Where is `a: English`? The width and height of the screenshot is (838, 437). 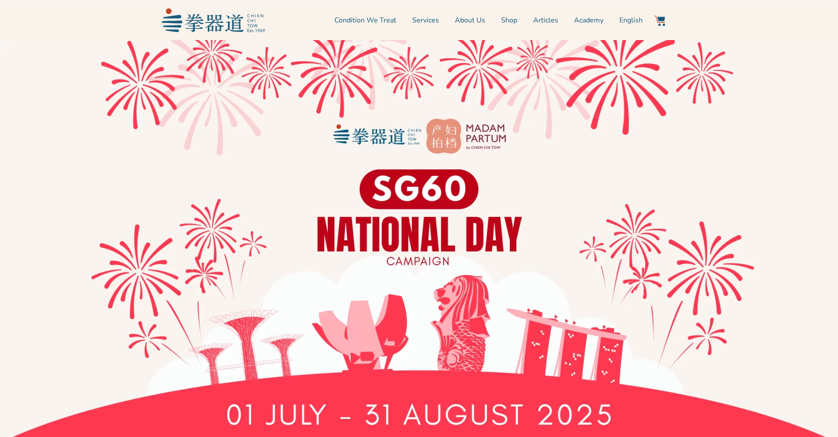
a: English is located at coordinates (631, 20).